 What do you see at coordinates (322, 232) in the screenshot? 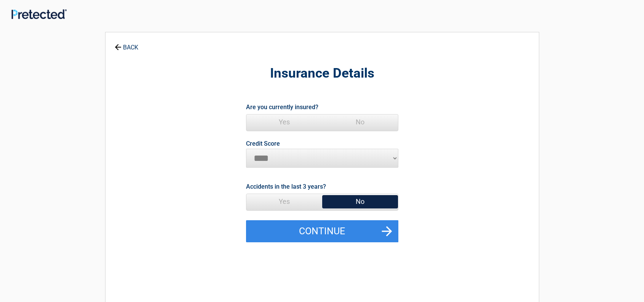
I see `button: Continue` at bounding box center [322, 232].